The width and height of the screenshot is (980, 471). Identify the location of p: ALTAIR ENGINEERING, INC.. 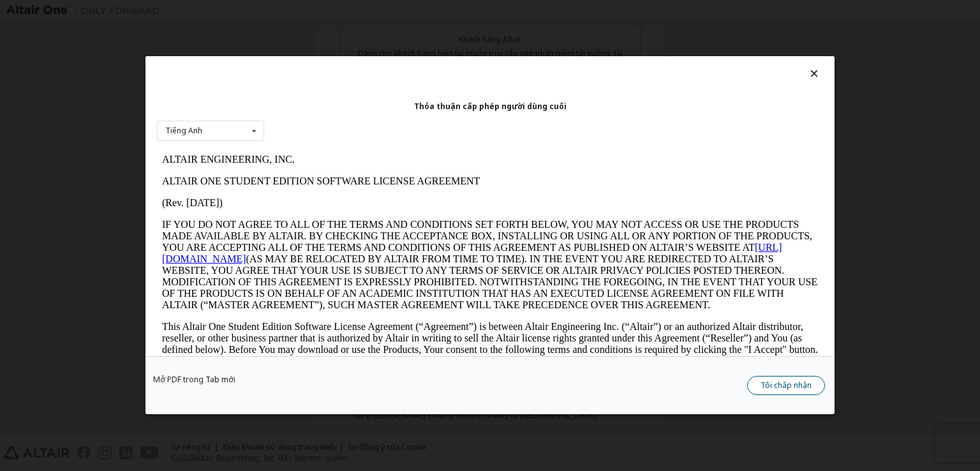
(333, 11).